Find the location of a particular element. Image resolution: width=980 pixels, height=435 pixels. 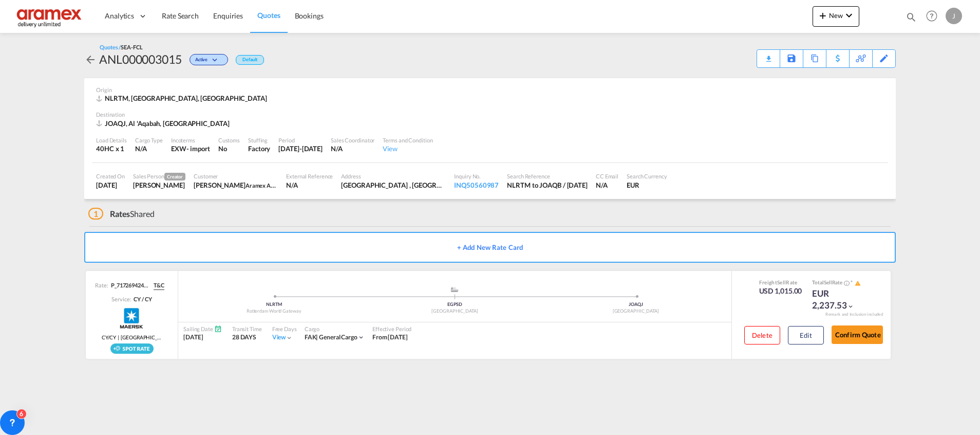

div: Load Details is located at coordinates (111, 140).